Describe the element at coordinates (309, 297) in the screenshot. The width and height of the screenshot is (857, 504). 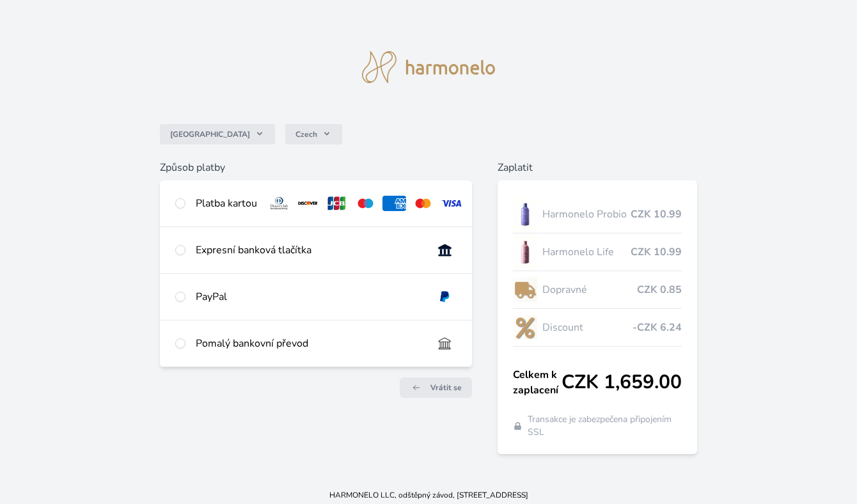
I see `div: PayPal` at that location.